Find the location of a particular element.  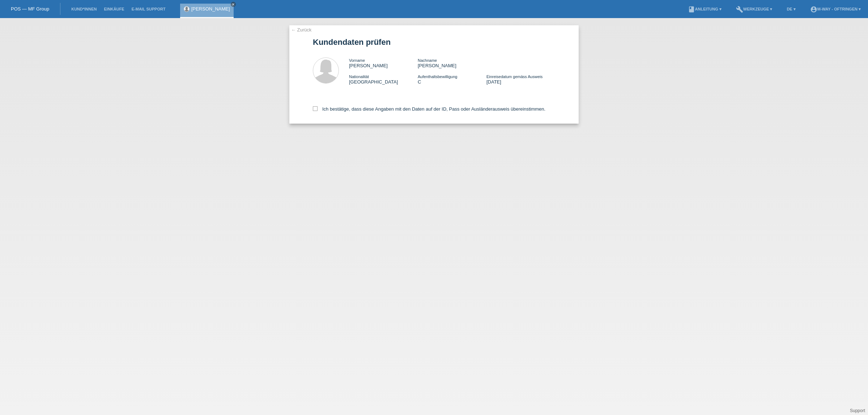

a: POS — MF Group is located at coordinates (30, 8).